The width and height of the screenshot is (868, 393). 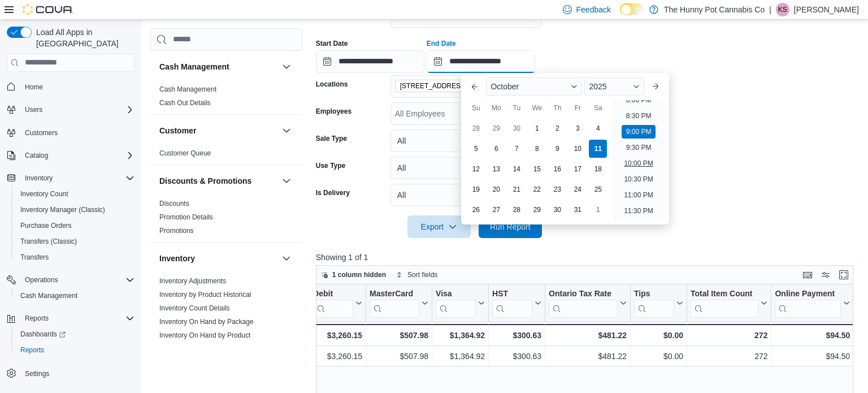 I want to click on button: Inventory, so click(x=38, y=178).